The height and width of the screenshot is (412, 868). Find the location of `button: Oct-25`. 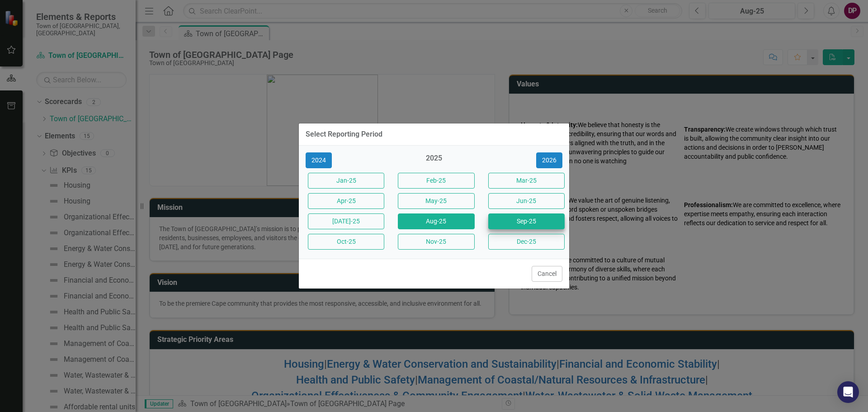

button: Oct-25 is located at coordinates (346, 242).